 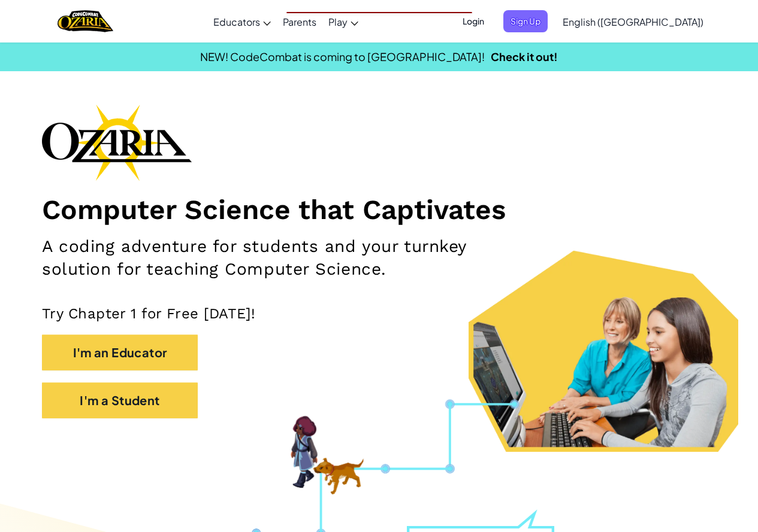 What do you see at coordinates (526, 21) in the screenshot?
I see `button: Sign Up` at bounding box center [526, 21].